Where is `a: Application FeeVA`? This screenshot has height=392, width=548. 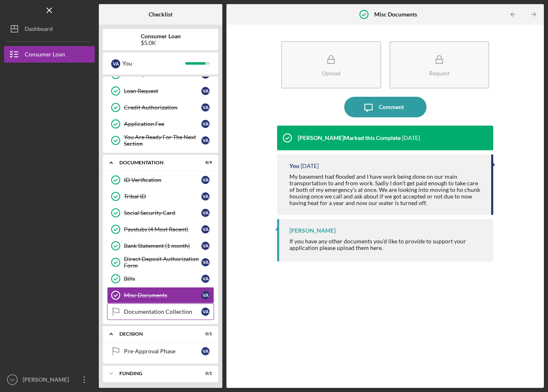
a: Application FeeVA is located at coordinates (160, 124).